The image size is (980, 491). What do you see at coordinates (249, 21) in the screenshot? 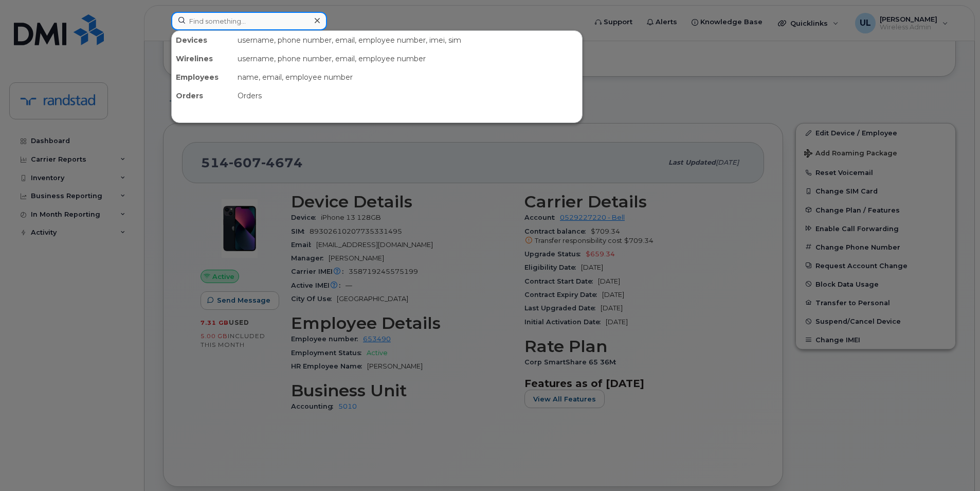
I see `input: Find something...` at bounding box center [249, 21].